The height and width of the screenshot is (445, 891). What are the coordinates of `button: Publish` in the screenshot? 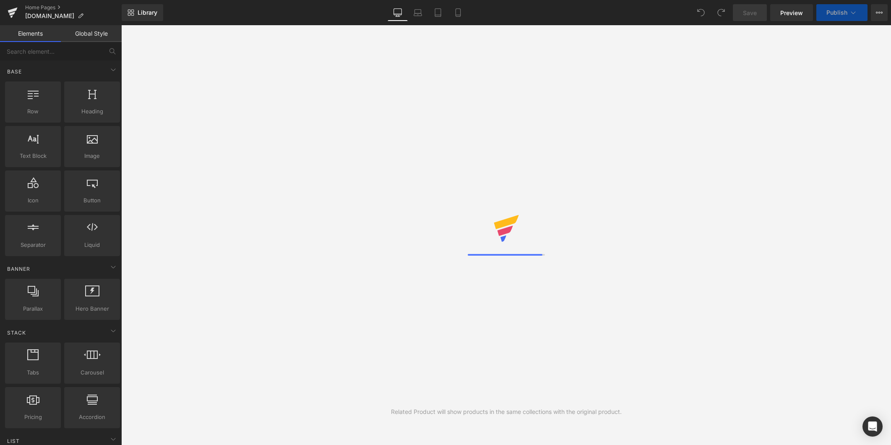 It's located at (842, 13).